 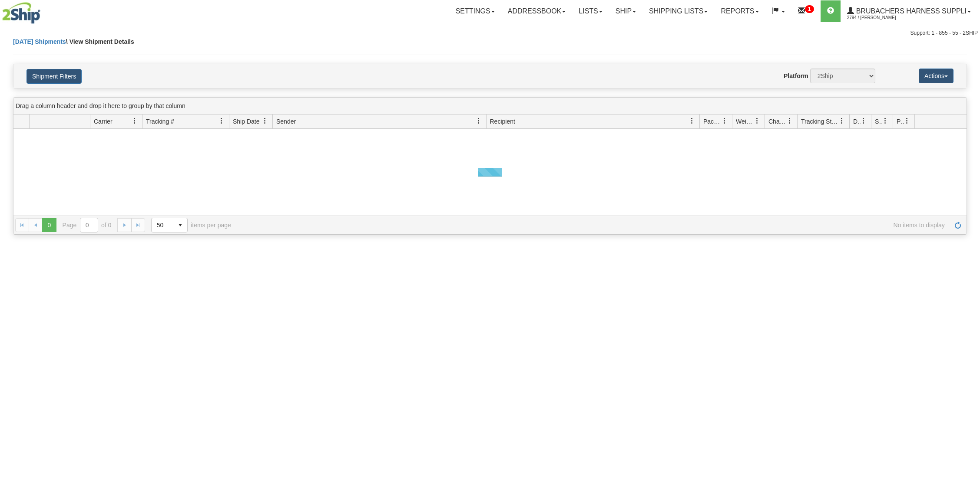 What do you see at coordinates (593, 226) in the screenshot?
I see `span: No items to display` at bounding box center [593, 226].